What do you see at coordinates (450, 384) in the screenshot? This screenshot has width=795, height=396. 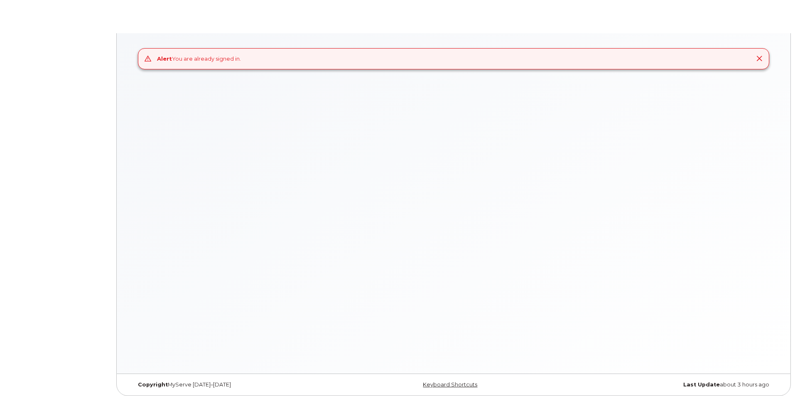 I see `a: Keyboard Shortcuts` at bounding box center [450, 384].